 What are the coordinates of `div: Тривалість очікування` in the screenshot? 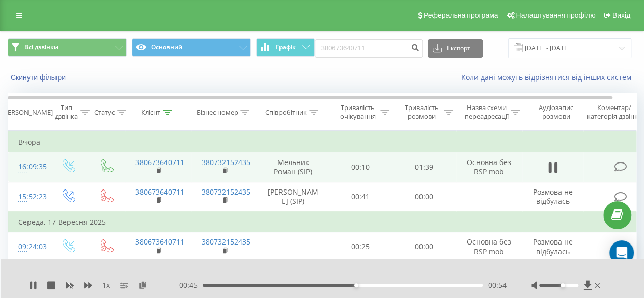 It's located at (357, 112).